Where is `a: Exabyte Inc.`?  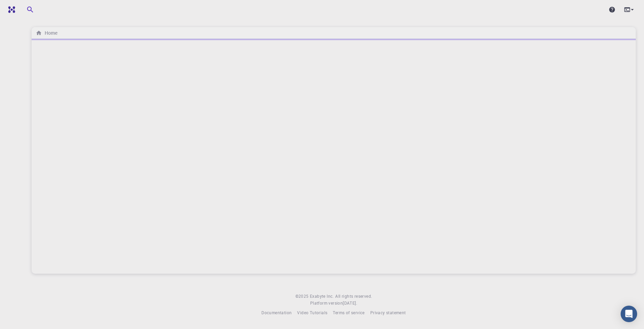
a: Exabyte Inc. is located at coordinates (322, 297).